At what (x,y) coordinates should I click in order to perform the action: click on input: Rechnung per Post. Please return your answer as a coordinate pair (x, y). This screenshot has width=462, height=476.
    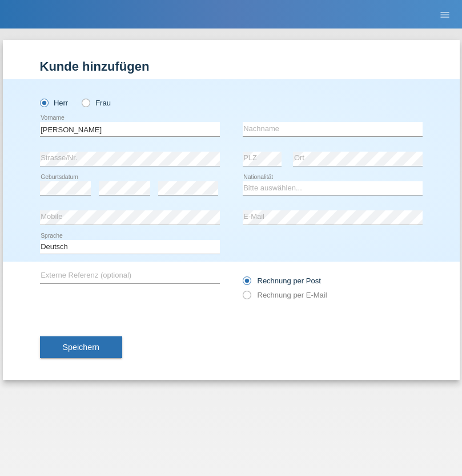
    Looking at the image, I should click on (246, 284).